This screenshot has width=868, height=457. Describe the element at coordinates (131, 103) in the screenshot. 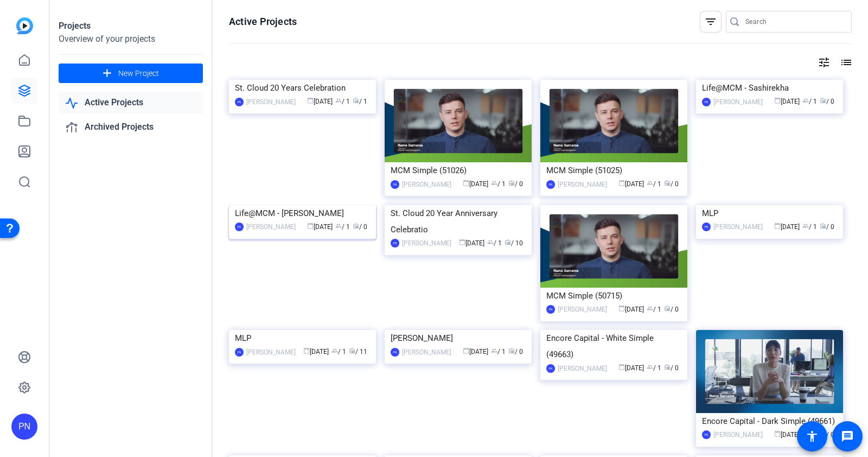

I see `a: Active Projects` at that location.